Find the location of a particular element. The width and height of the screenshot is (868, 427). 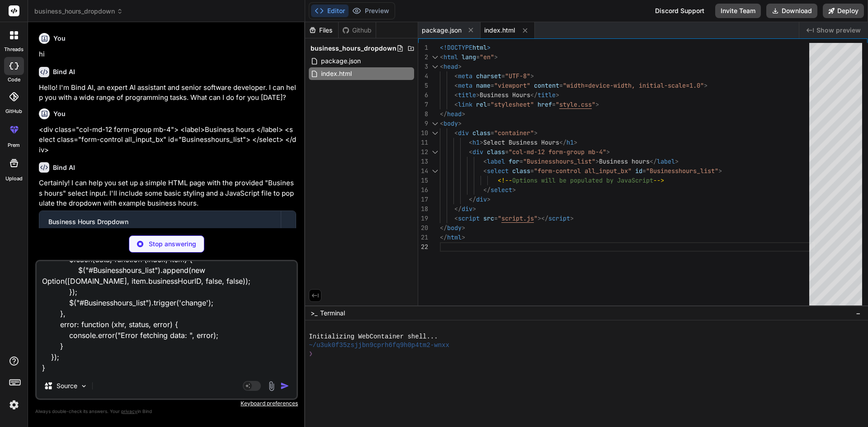

span: "viewport" is located at coordinates (513, 86).